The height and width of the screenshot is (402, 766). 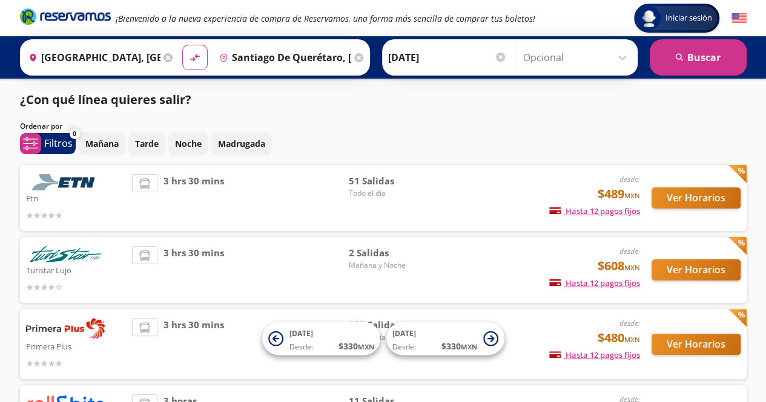 What do you see at coordinates (76, 198) in the screenshot?
I see `p: Etn` at bounding box center [76, 198].